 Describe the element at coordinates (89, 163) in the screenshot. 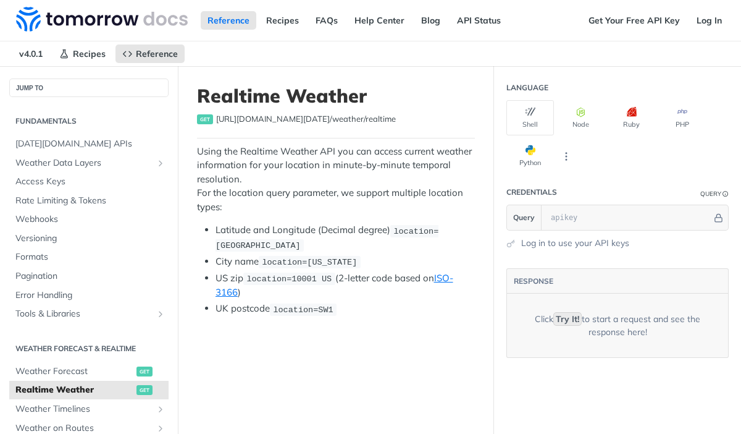

I see `a: Weather Data LayersShow subpages for Weather Data Layers` at that location.